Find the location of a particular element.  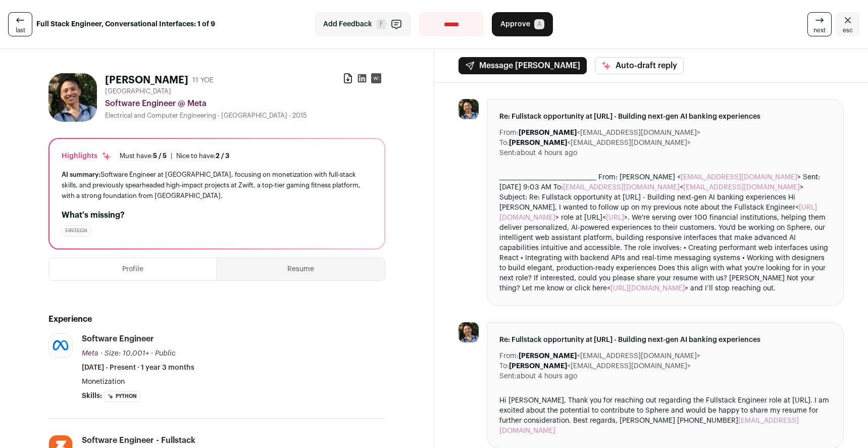

a: last is located at coordinates (20, 24).